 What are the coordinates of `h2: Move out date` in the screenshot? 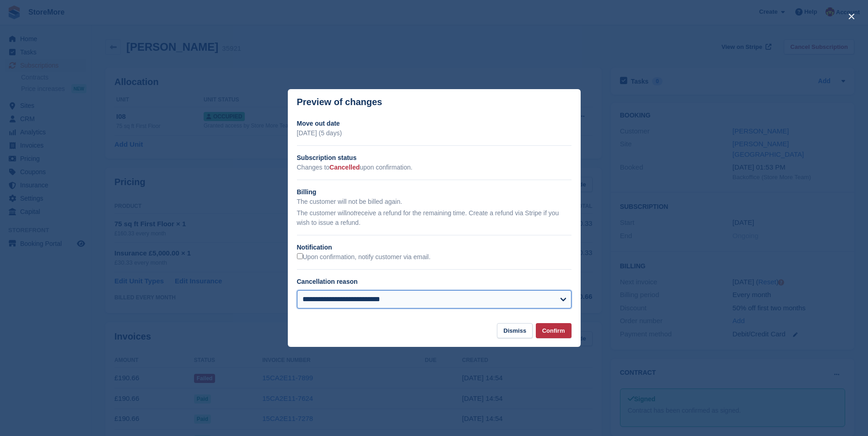 It's located at (434, 123).